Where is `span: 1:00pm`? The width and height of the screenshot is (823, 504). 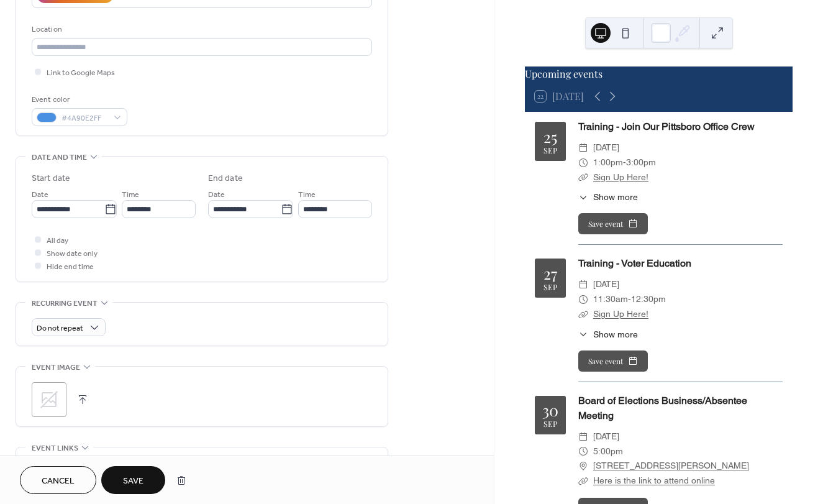
span: 1:00pm is located at coordinates (608, 162).